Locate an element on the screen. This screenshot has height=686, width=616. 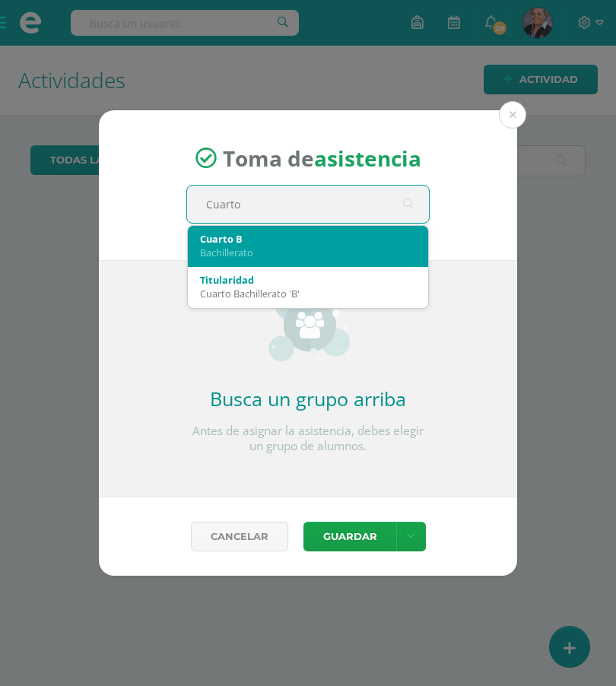
span: Toma de is located at coordinates (322, 158).